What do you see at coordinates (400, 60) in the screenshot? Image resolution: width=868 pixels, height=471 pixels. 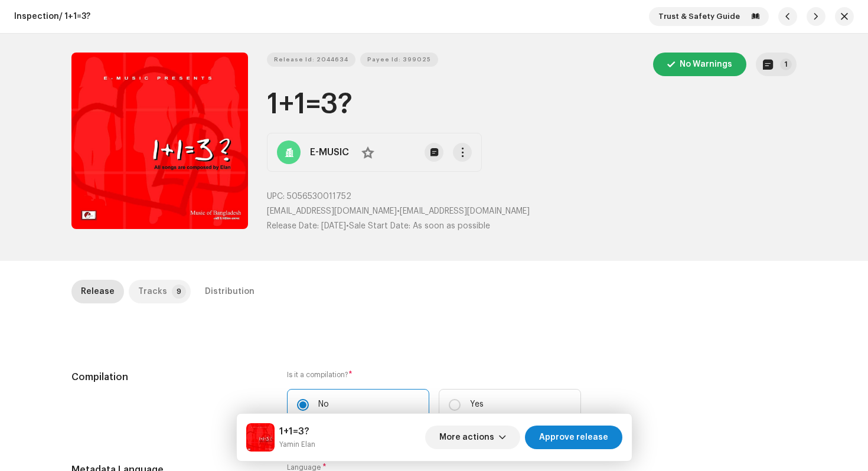 I see `button: Payee Id: 399025` at bounding box center [400, 60].